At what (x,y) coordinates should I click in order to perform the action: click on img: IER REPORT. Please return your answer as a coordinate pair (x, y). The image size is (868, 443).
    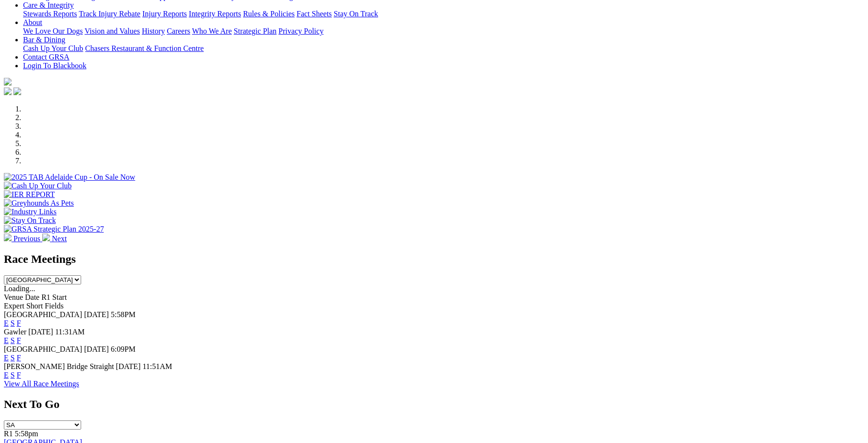
    Looking at the image, I should click on (29, 194).